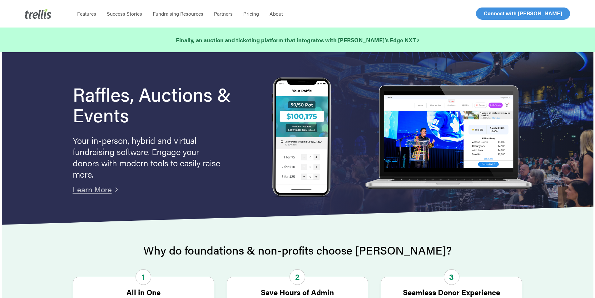 The width and height of the screenshot is (595, 298). What do you see at coordinates (297, 277) in the screenshot?
I see `span: 2` at bounding box center [297, 277].